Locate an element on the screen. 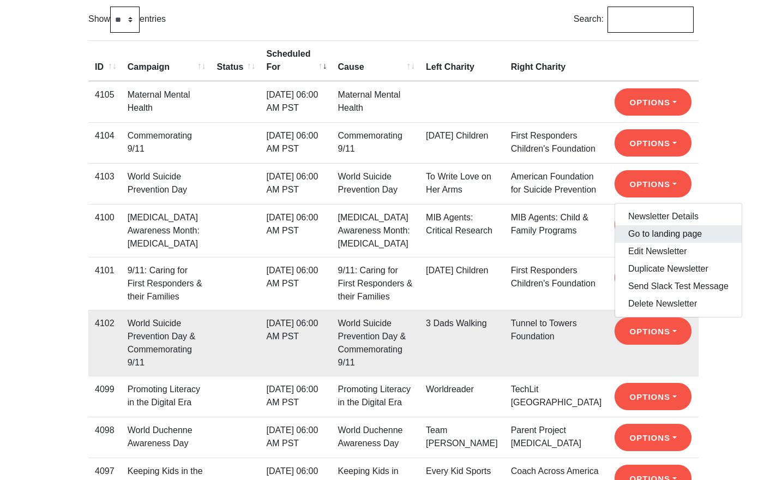 The image size is (782, 480). td: 4105 is located at coordinates (105, 101).